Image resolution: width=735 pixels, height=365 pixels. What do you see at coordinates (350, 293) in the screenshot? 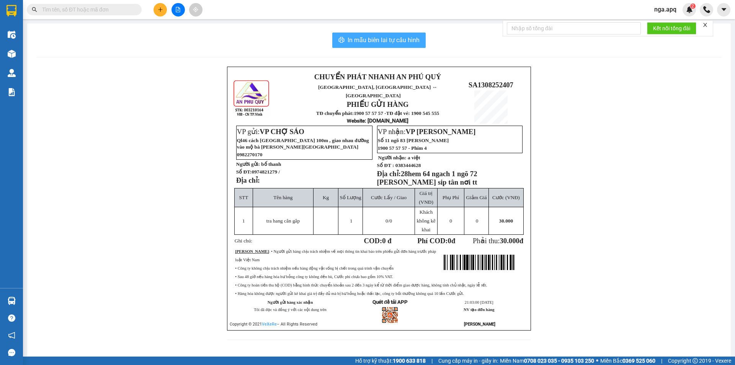
I see `span: • Hàng hóa không được người gửi kê khai giá trị đầy đủ mà bị hư hỏng hoặc thất lạc, công ty bồi t...` at bounding box center [350, 293].